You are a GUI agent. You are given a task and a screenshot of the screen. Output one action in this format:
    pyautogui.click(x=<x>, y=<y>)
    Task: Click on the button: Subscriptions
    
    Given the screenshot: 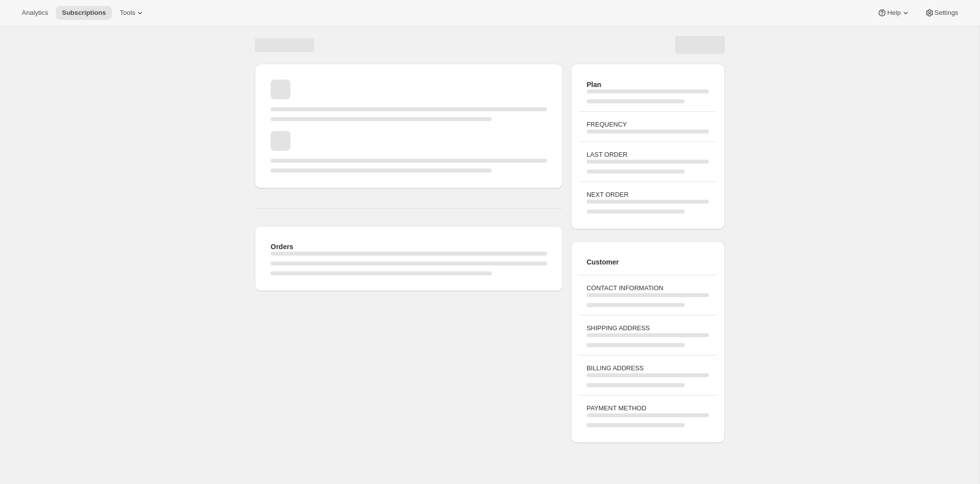 What is the action you would take?
    pyautogui.click(x=84, y=13)
    